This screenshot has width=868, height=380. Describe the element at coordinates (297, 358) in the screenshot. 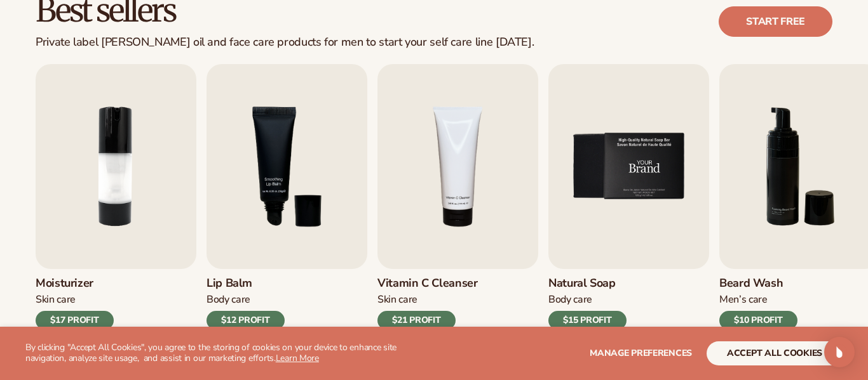

I see `a: Learn More` at that location.